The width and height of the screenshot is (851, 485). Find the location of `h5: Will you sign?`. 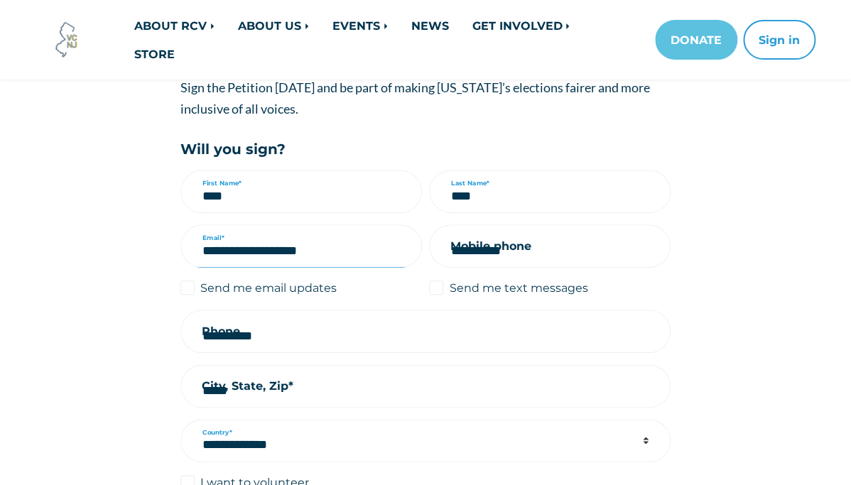

h5: Will you sign? is located at coordinates (426, 150).